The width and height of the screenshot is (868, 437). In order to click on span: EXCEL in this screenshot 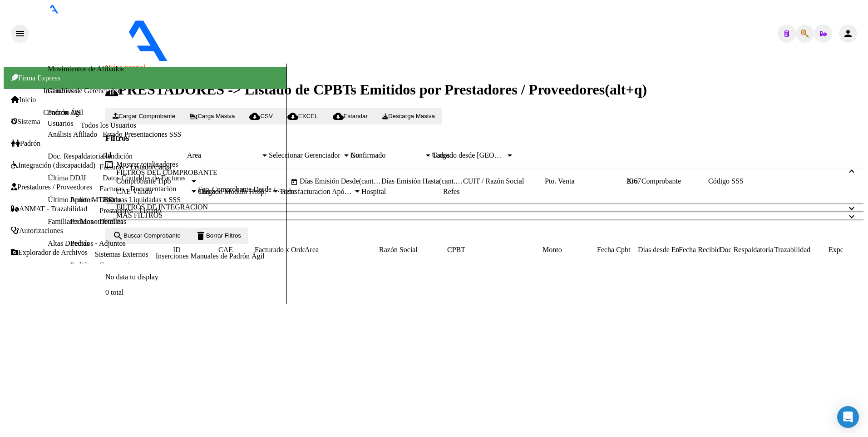, I will do `click(302, 116)`.